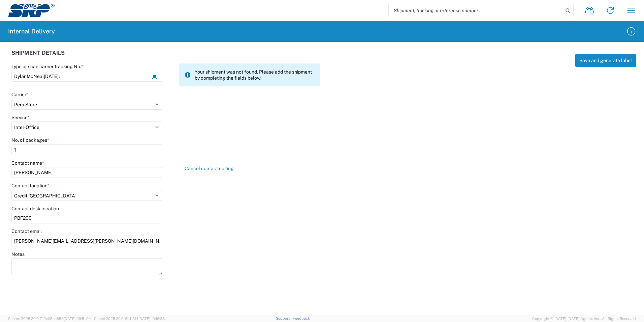  I want to click on label: Contact email, so click(27, 231).